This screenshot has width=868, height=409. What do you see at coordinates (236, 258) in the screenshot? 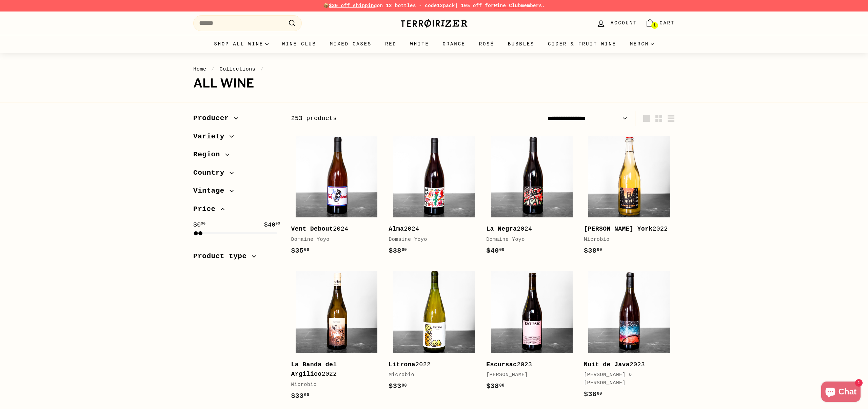
I see `button: Product type` at bounding box center [236, 258].